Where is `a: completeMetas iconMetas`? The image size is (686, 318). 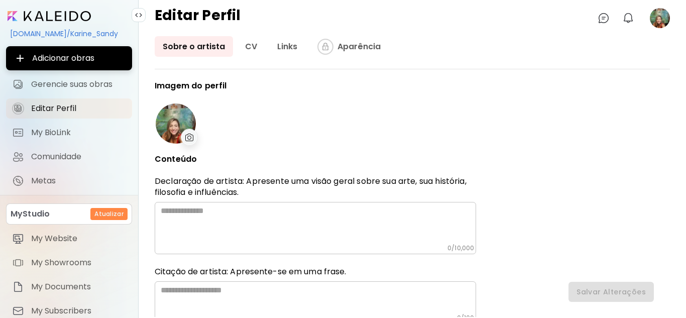 a: completeMetas iconMetas is located at coordinates (69, 181).